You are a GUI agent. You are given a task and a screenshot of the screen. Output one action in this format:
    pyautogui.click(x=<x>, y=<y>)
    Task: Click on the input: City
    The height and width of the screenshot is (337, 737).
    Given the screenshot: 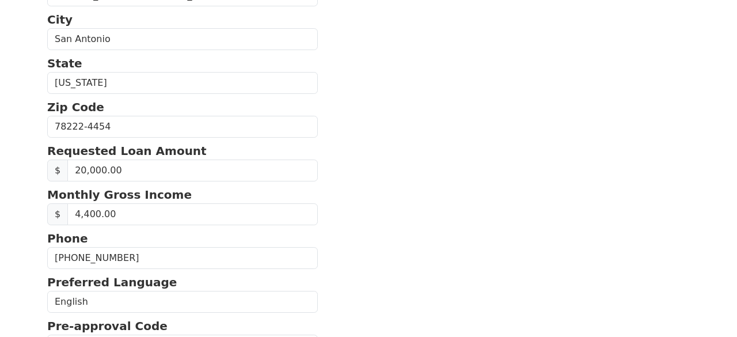 What is the action you would take?
    pyautogui.click(x=183, y=39)
    